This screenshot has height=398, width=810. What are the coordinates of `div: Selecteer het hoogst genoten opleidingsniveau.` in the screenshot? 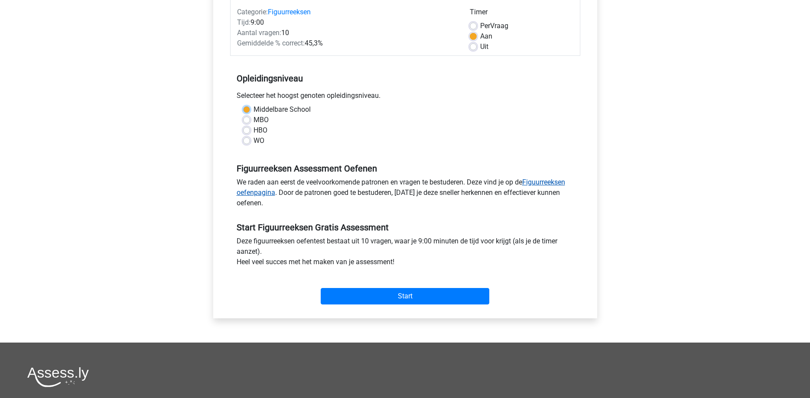 It's located at (405, 97).